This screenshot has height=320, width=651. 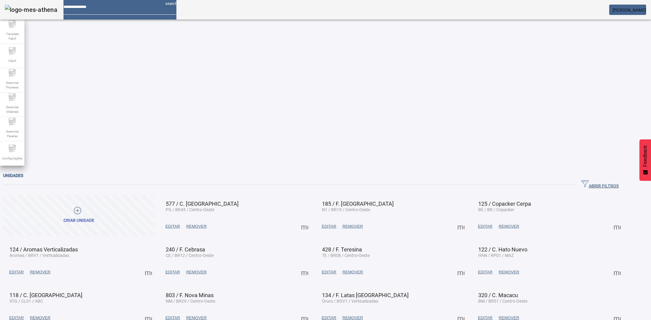 I want to click on span: Aromas / BRV1 / Verticalizadas, so click(x=39, y=256).